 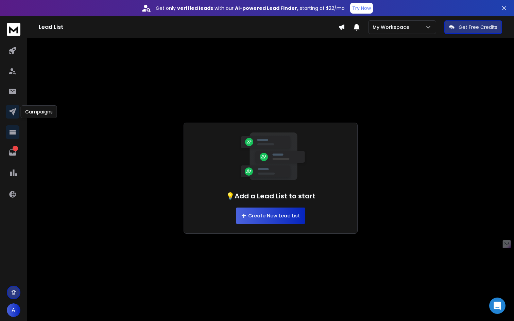 What do you see at coordinates (250, 8) in the screenshot?
I see `p: Get only with our starting at $22/mo` at bounding box center [250, 8].